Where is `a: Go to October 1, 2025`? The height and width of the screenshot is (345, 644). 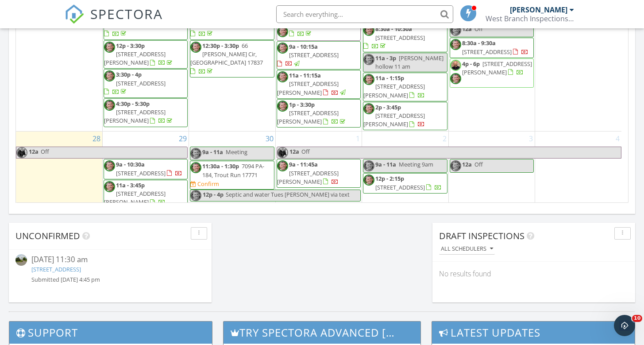 a: Go to October 1, 2025 is located at coordinates (357, 138).